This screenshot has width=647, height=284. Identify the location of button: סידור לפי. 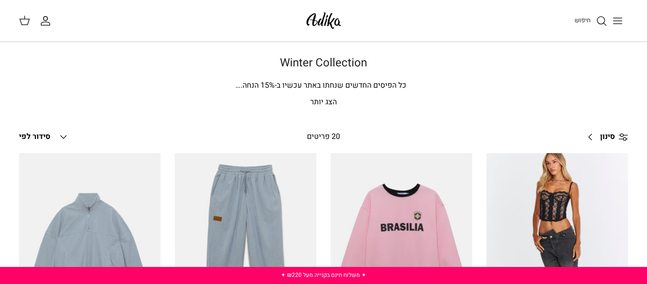
(44, 137).